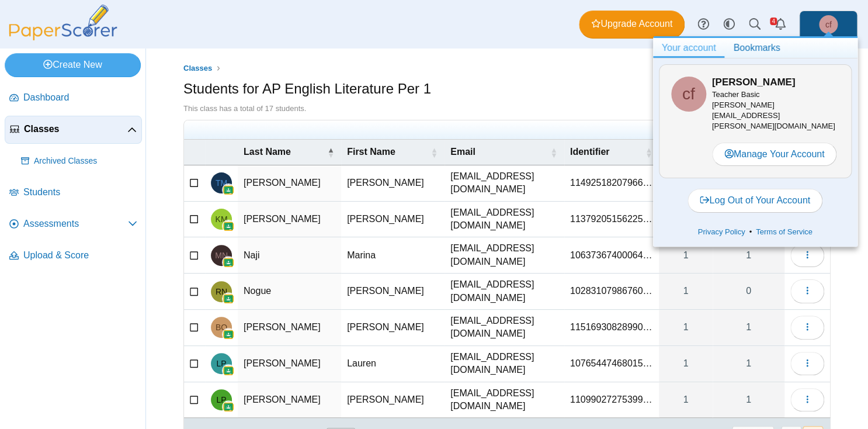  Describe the element at coordinates (221, 292) in the screenshot. I see `span: Rafael Nogue` at that location.